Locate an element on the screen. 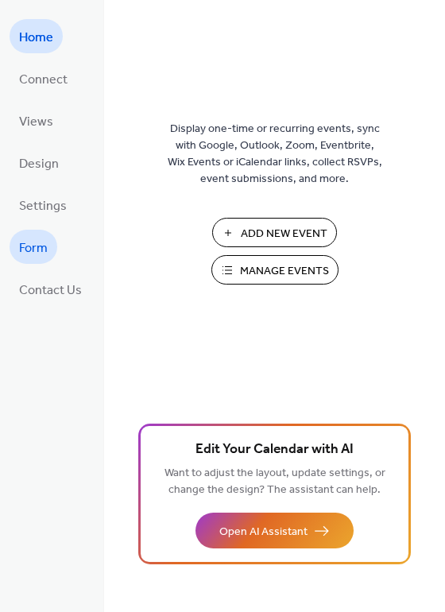  a: Design is located at coordinates (39, 162).